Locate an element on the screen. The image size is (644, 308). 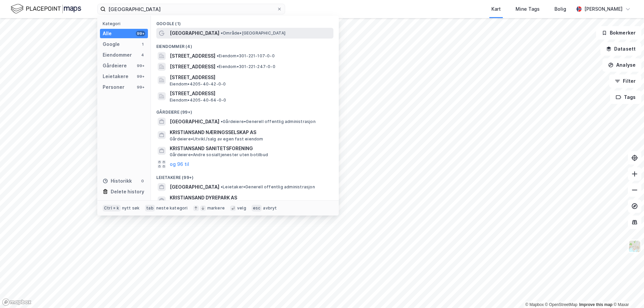
button: Bokmerker is located at coordinates (618, 33).